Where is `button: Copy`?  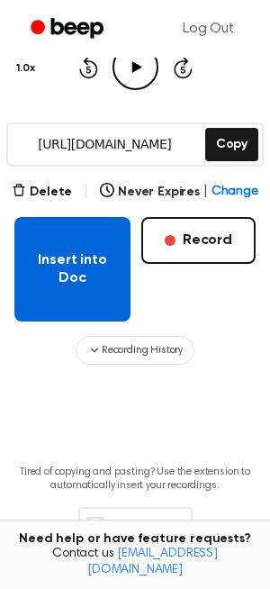
button: Copy is located at coordinates (231, 144).